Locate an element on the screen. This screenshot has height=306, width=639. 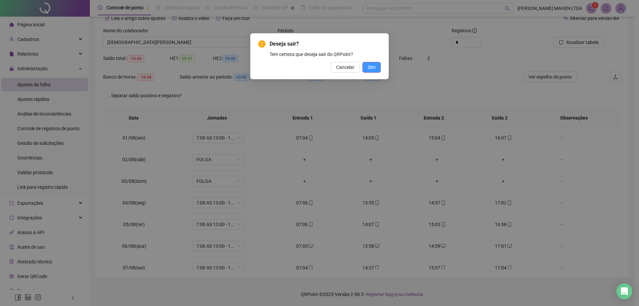
span: Sim is located at coordinates (371, 67).